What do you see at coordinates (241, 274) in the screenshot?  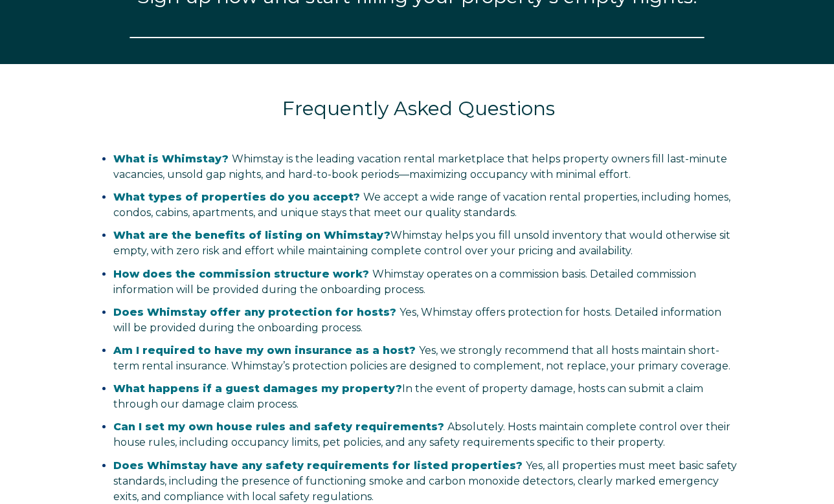 I see `span: How does the commission structure work?` at bounding box center [241, 274].